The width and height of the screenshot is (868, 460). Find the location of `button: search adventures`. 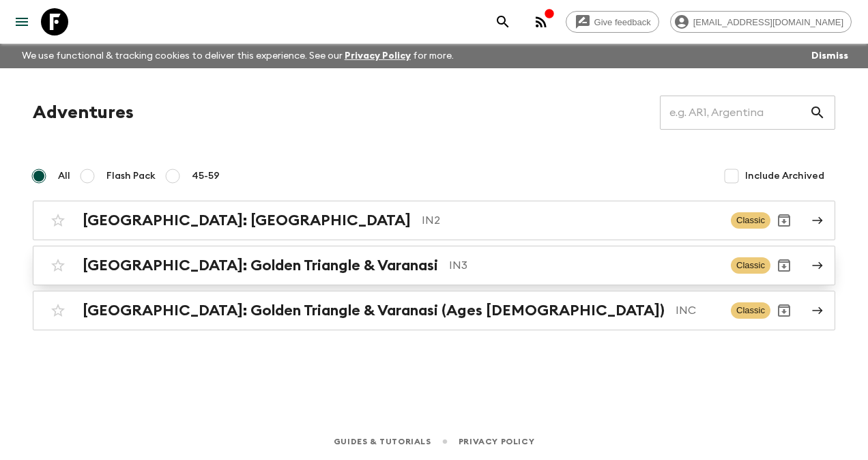

button: search adventures is located at coordinates (503, 22).